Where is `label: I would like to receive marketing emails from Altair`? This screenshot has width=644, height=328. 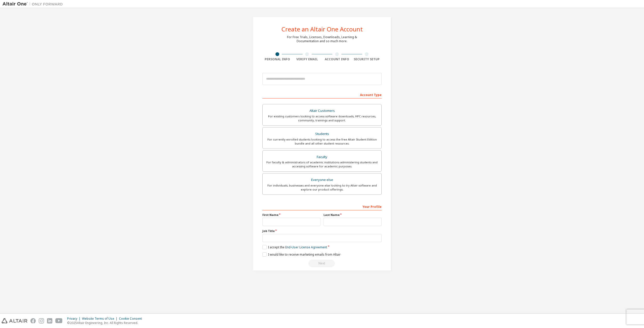 label: I would like to receive marketing emails from Altair is located at coordinates (302, 255).